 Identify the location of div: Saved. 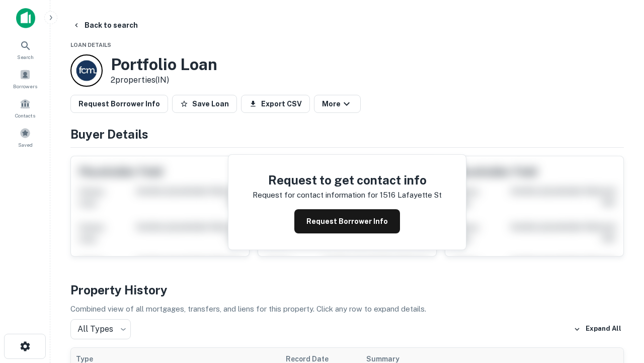
(25, 137).